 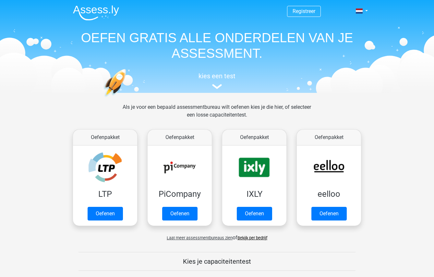 I want to click on a: Bekijk per bedrijf, so click(x=252, y=237).